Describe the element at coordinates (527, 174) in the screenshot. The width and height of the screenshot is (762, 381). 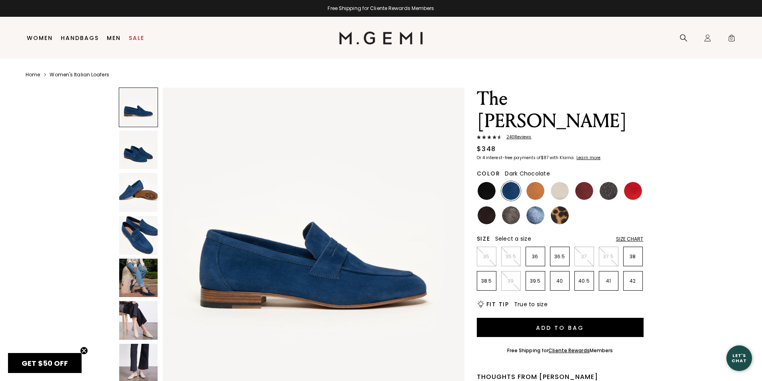
I see `span: Dark Chocolate` at that location.